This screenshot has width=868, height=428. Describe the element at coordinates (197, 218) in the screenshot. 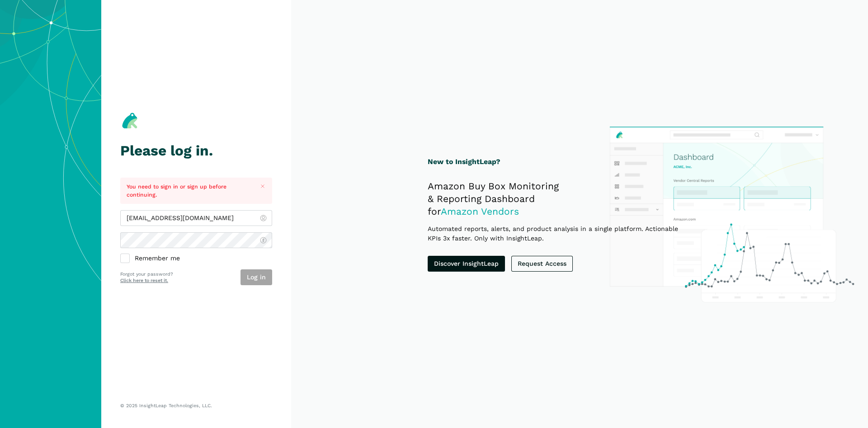

I see `input: admin@insightleap.com` at that location.